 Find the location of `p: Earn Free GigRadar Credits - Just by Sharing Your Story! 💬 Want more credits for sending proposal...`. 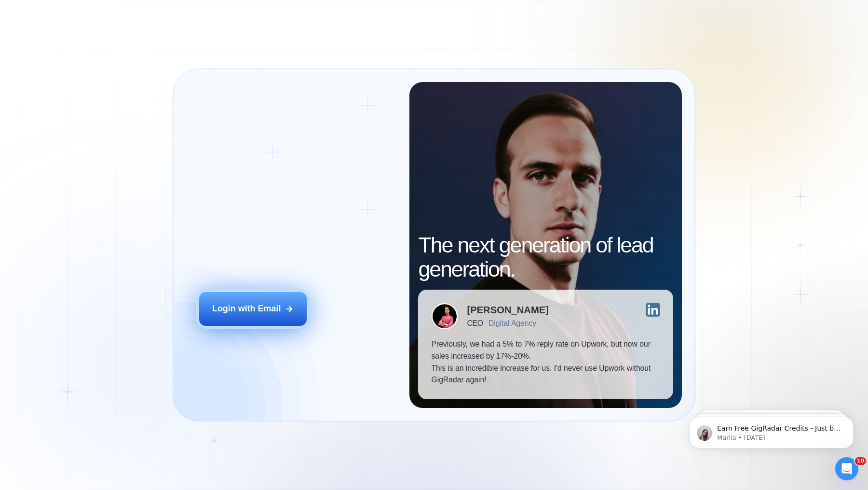

p: Earn Free GigRadar Credits - Just by Sharing Your Story! 💬 Want more credits for sending proposal... is located at coordinates (104, 32).